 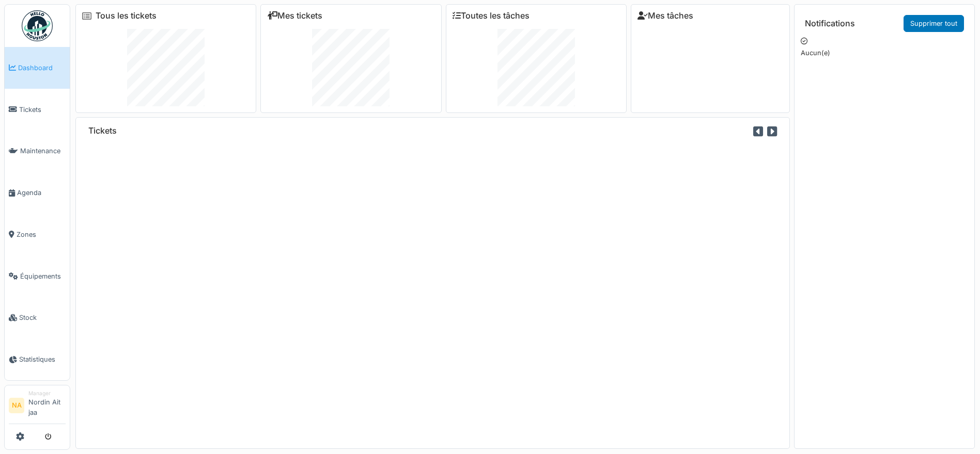 I want to click on li: NA, so click(x=17, y=405).